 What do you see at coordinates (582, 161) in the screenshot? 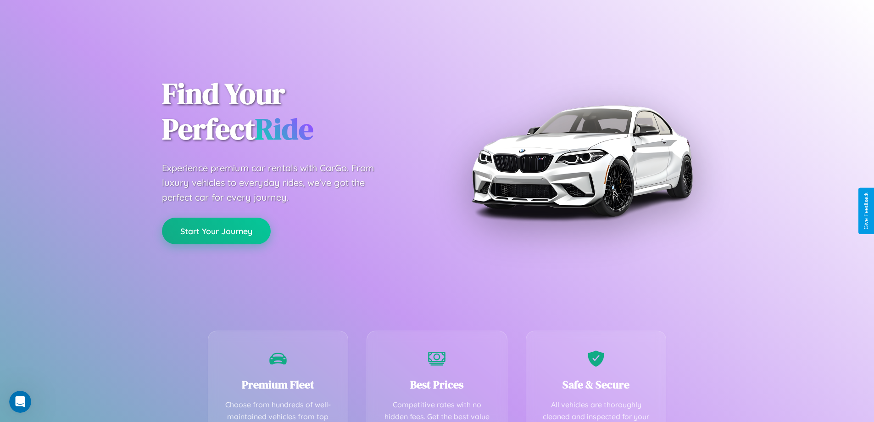
I see `img: Premium BMW car rental vehicle` at bounding box center [582, 161].